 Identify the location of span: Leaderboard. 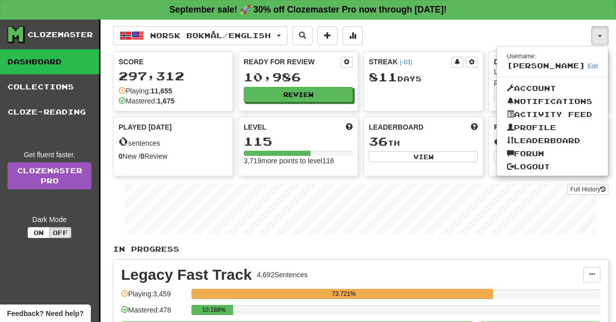
(396, 127).